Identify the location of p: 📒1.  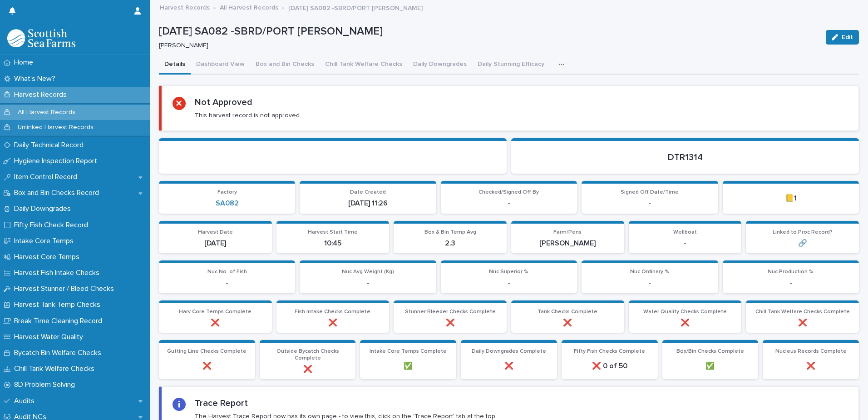
(791, 198).